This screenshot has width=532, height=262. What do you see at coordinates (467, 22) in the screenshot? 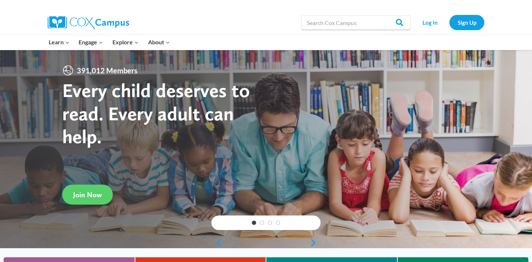
I see `a: Sign Up` at bounding box center [467, 22].